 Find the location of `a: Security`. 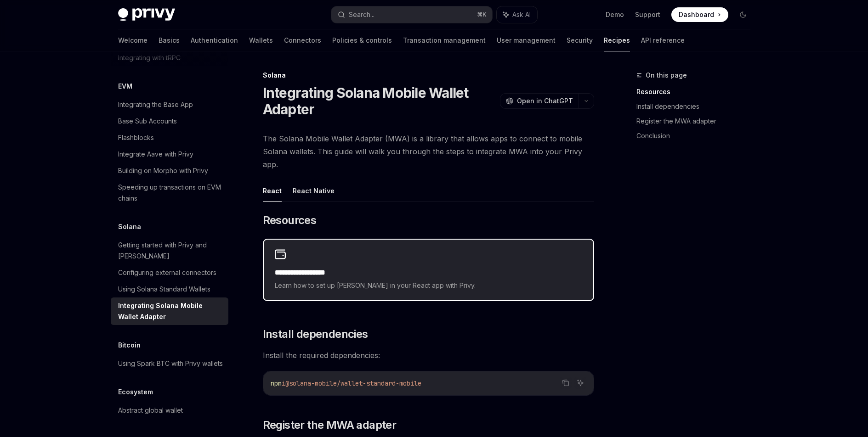

a: Security is located at coordinates (579, 41).